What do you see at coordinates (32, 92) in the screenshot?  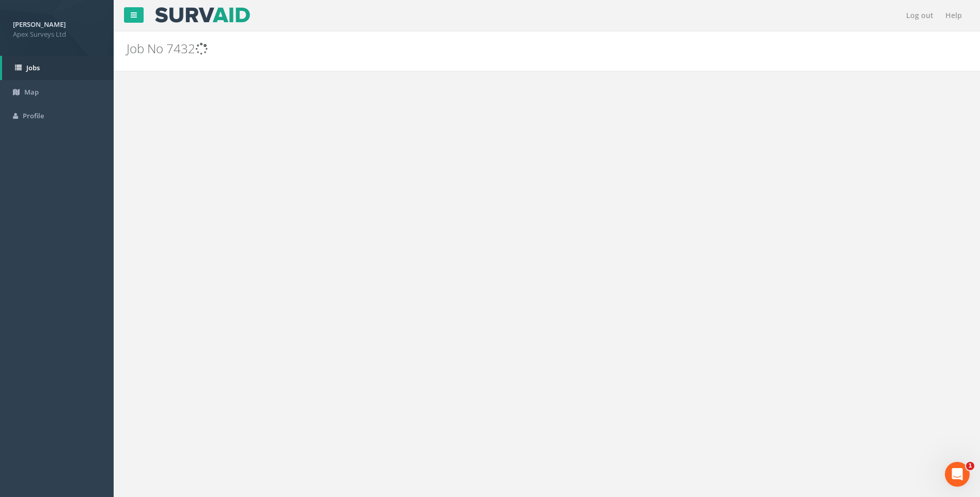 I see `span: Map` at bounding box center [32, 92].